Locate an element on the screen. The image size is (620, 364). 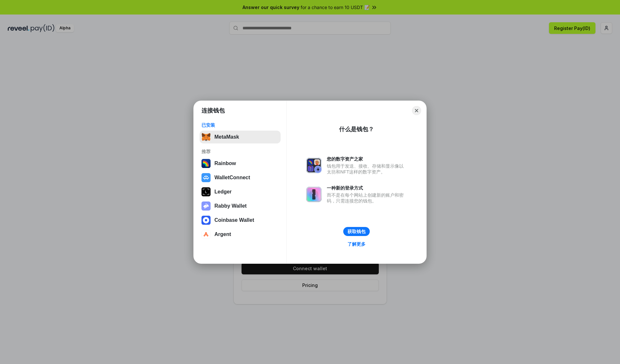
div: 一种新的登录方式 is located at coordinates (367, 188).